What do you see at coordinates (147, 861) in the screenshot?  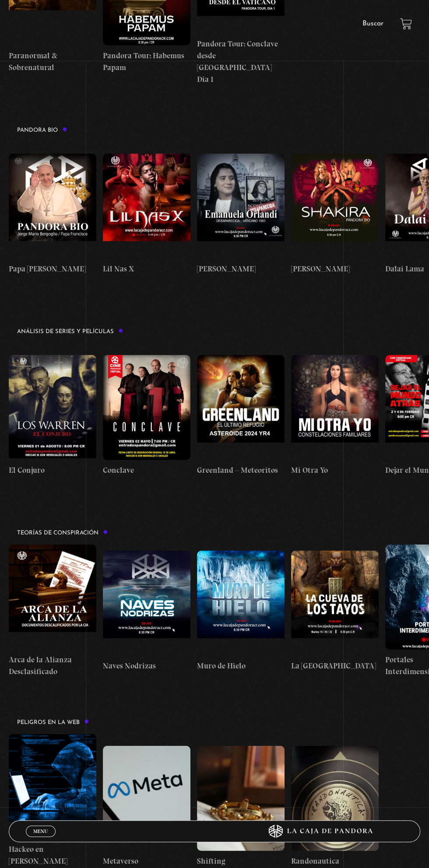 I see `h4: Metaverso` at bounding box center [147, 861].